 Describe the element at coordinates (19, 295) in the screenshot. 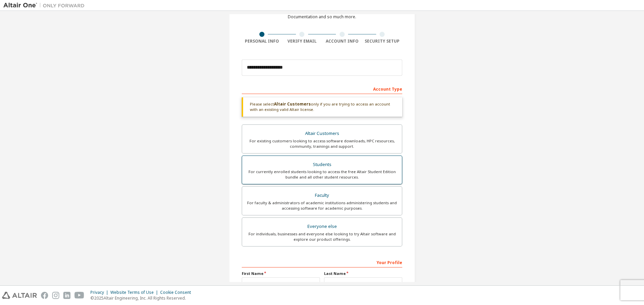

I see `img: altair_logo.svg` at that location.